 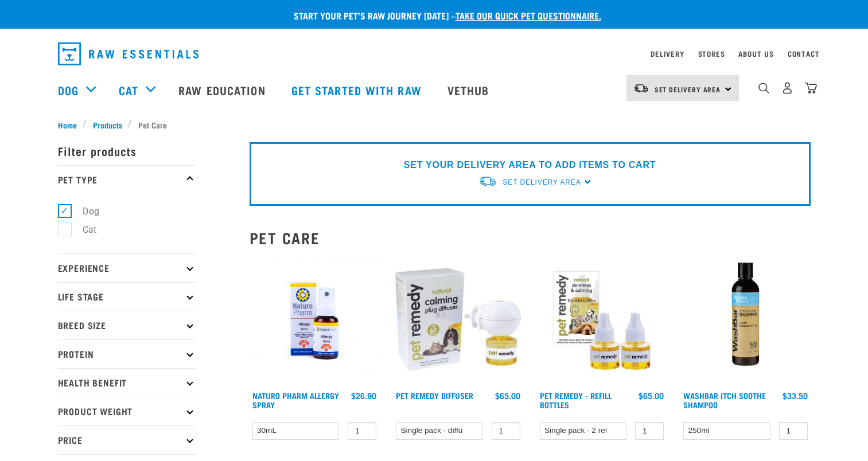 I want to click on p: Health Benefit, so click(x=127, y=382).